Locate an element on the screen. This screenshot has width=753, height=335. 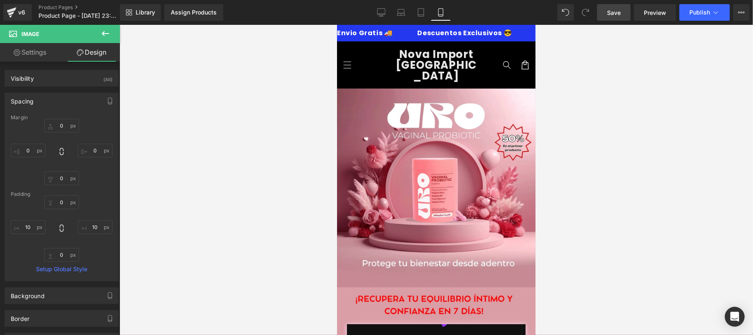
div: Assign Products is located at coordinates (194, 12).